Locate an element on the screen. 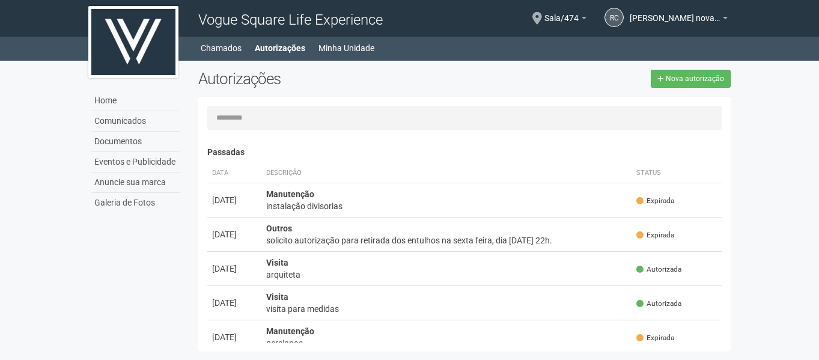 The image size is (819, 360). span: renato coutinho novaes is located at coordinates (675, 12).